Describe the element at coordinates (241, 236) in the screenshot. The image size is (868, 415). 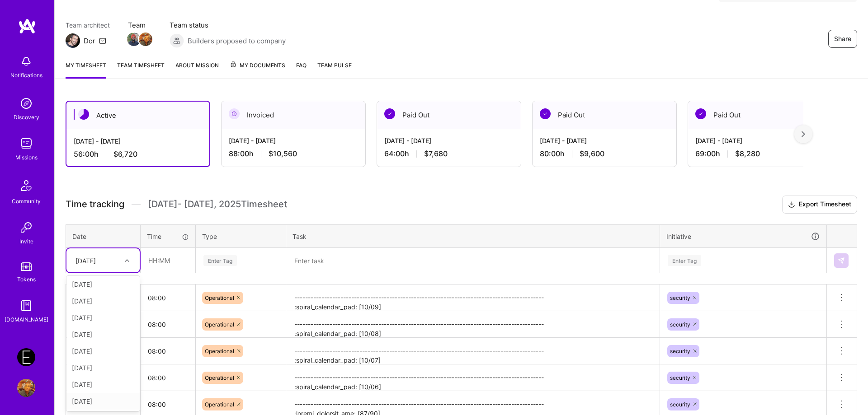
I see `th: Type` at that location.